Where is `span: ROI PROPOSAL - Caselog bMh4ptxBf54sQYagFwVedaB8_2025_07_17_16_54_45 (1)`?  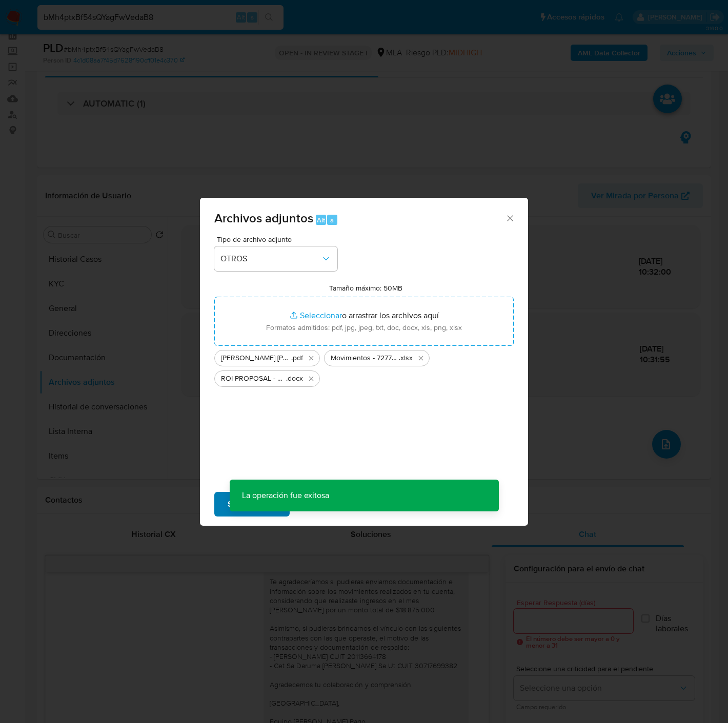
span: ROI PROPOSAL - Caselog bMh4ptxBf54sQYagFwVedaB8_2025_07_17_16_54_45 (1) is located at coordinates (253, 379).